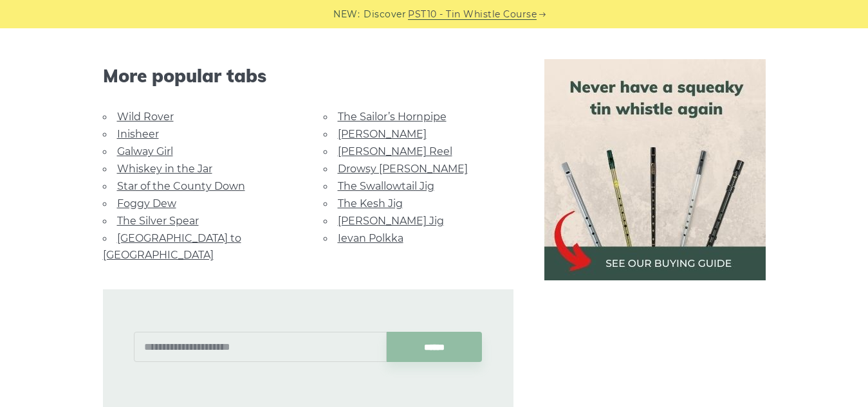 Image resolution: width=868 pixels, height=407 pixels. Describe the element at coordinates (385, 14) in the screenshot. I see `span: Discover` at that location.